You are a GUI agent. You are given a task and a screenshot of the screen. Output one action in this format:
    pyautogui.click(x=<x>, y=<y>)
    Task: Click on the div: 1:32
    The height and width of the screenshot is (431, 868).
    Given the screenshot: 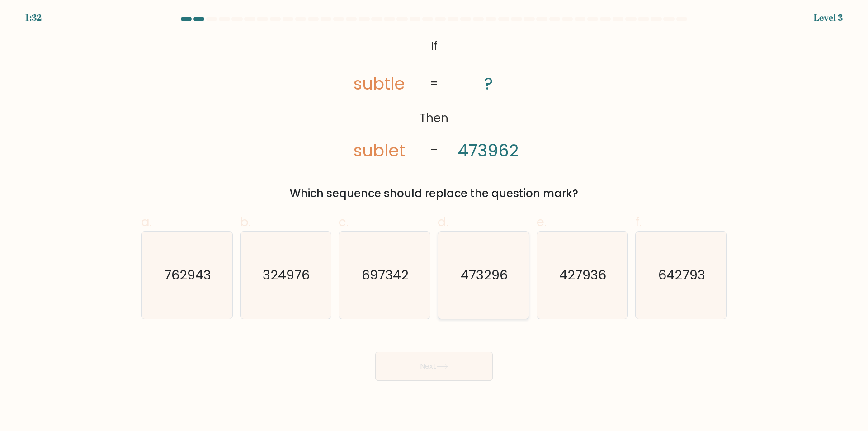 What is the action you would take?
    pyautogui.click(x=34, y=17)
    